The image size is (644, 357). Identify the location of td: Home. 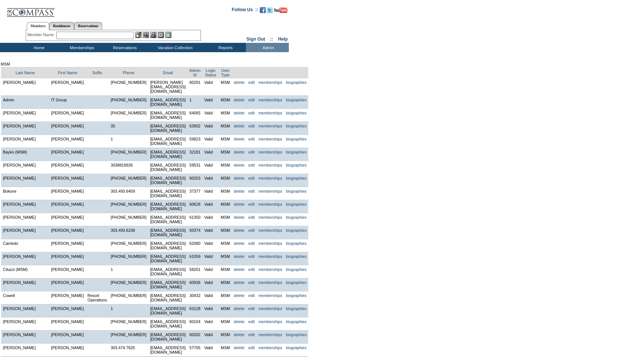
(38, 47).